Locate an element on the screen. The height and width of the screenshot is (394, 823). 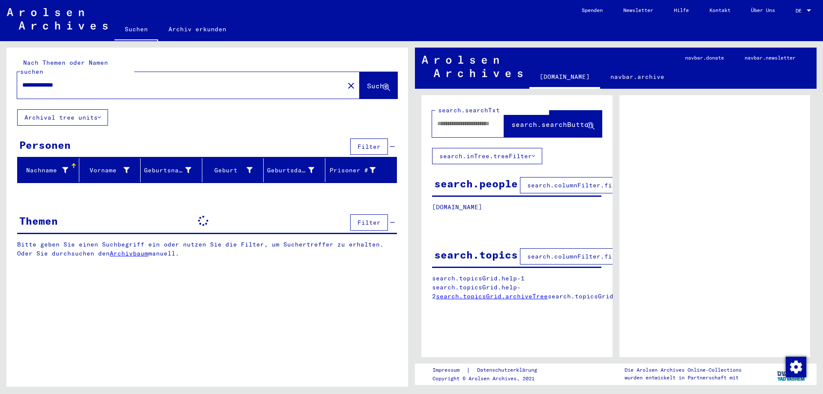
p: search.topicsGrid.help-1 search.topicsGrid.help-2 search.topicsGrid.manually. is located at coordinates (517, 287).